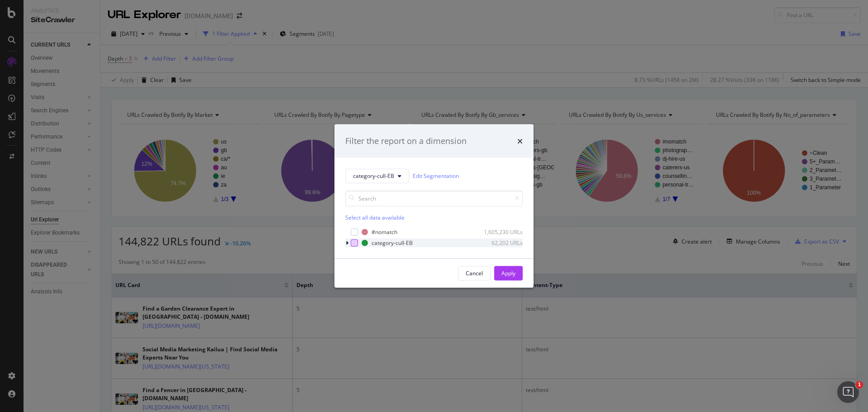  I want to click on span: 1, so click(860, 385).